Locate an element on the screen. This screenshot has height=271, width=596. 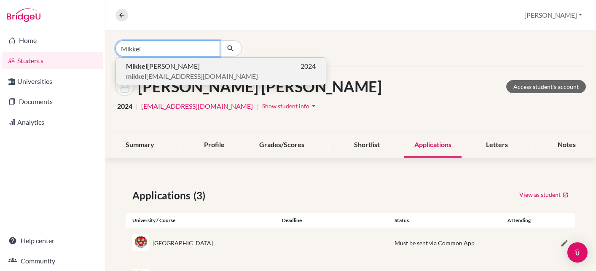
div: Summary is located at coordinates (140, 145).